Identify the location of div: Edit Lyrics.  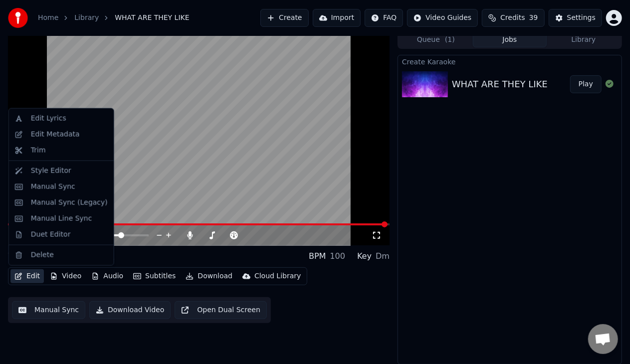
(48, 119).